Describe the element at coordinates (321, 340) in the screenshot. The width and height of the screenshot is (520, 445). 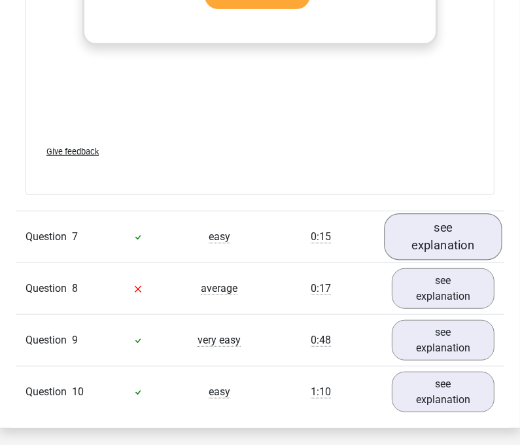
I see `span: 0:48` at that location.